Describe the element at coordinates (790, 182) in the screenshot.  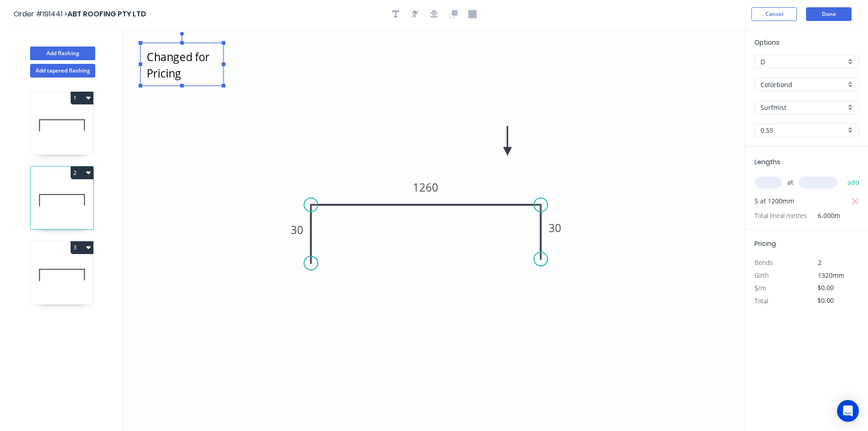
I see `span: at` at that location.